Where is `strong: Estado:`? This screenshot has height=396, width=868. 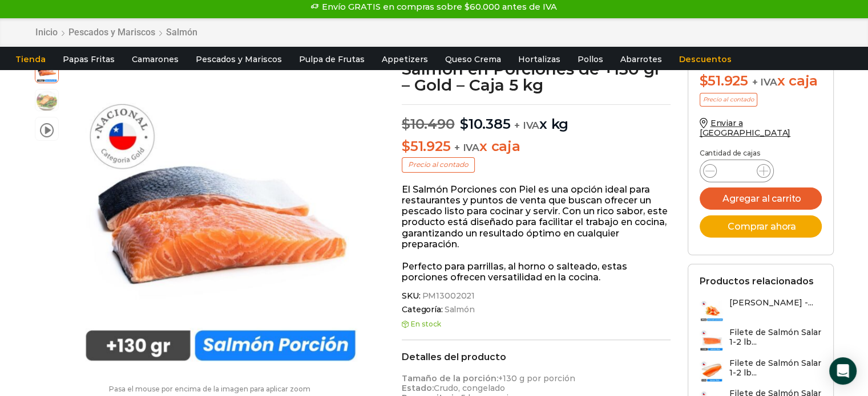
strong: Estado: is located at coordinates (418, 388).